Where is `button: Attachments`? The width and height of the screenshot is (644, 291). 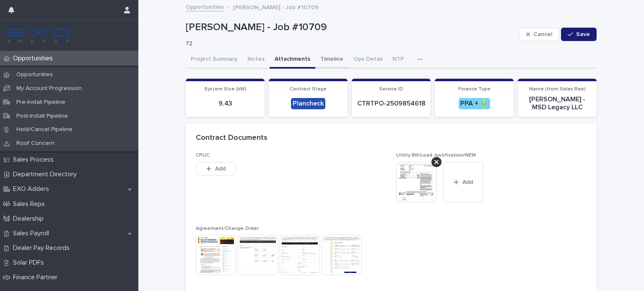
button: Attachments is located at coordinates (292, 60).